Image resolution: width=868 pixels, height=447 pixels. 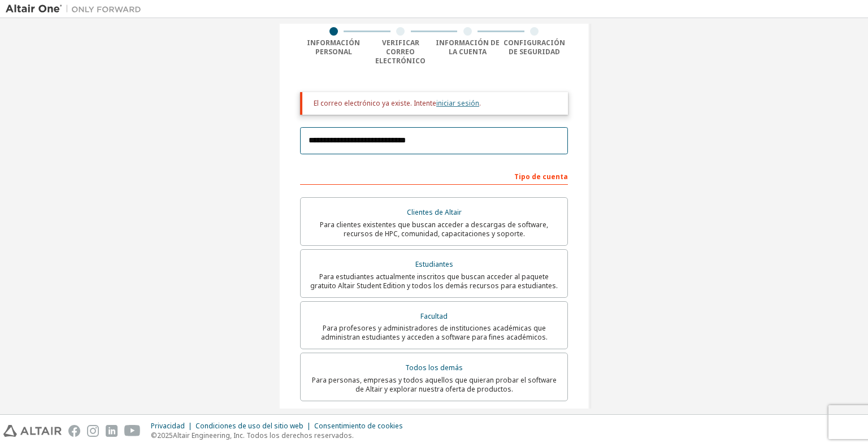 What do you see at coordinates (434, 229) in the screenshot?
I see `font: Para clientes existentes que buscan acceder a descargas de software, recursos de HPC, comunidad, ...` at bounding box center [434, 229].